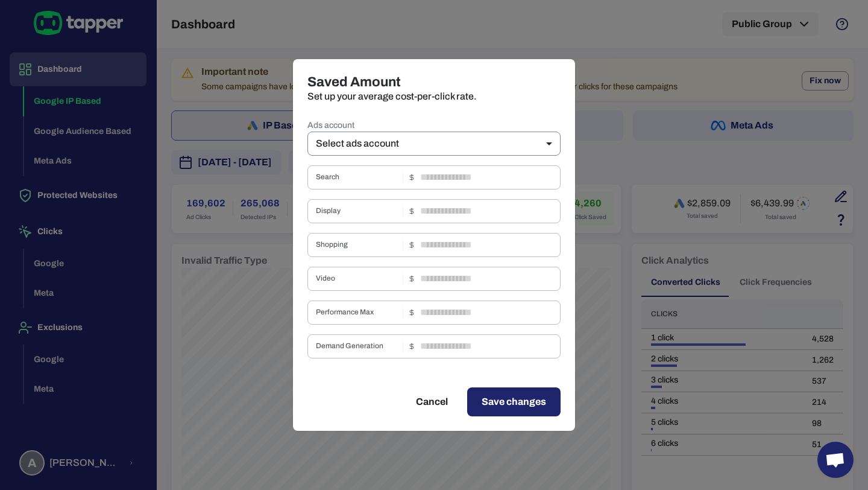  What do you see at coordinates (357, 279) in the screenshot?
I see `span: Video` at bounding box center [357, 279].